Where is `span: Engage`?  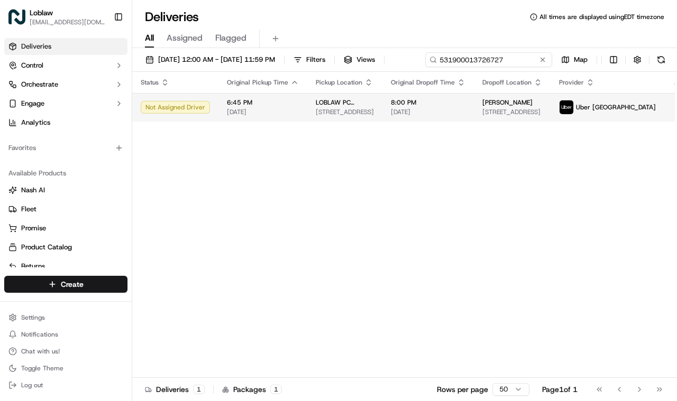 span: Engage is located at coordinates (33, 104).